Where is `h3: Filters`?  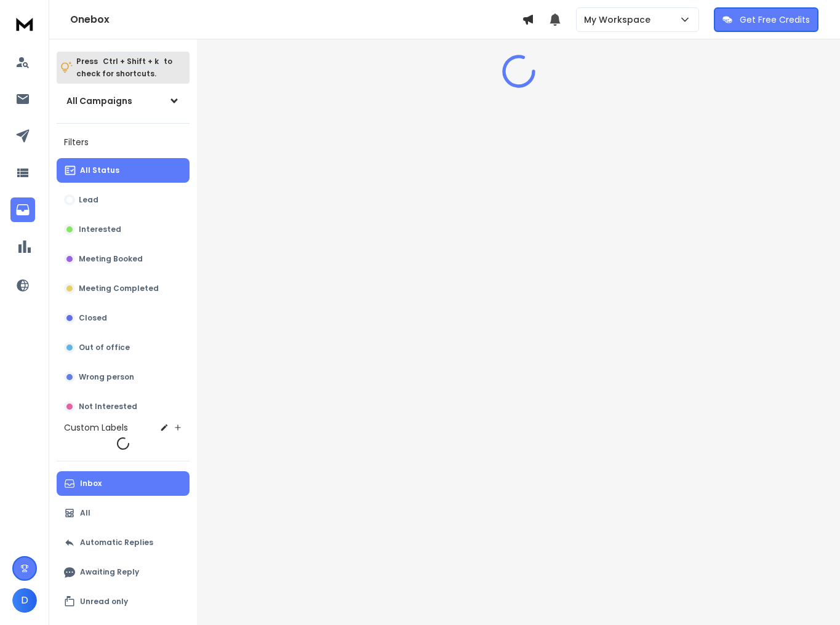
h3: Filters is located at coordinates (123, 142).